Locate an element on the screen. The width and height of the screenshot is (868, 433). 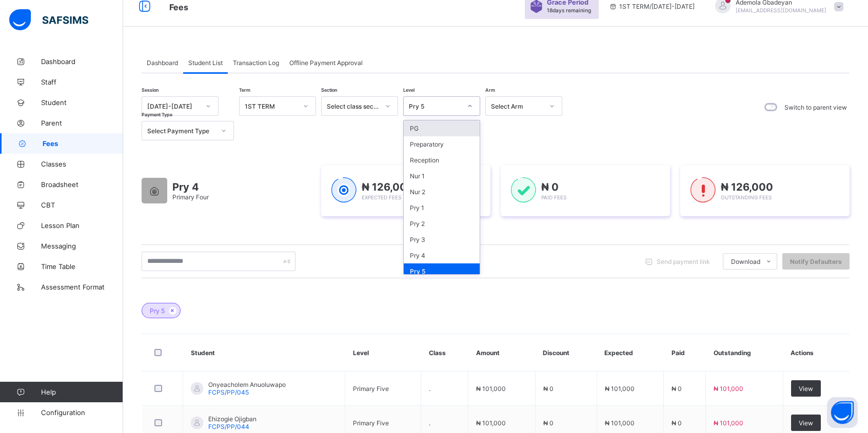
div: Nur 1 is located at coordinates (442, 176).